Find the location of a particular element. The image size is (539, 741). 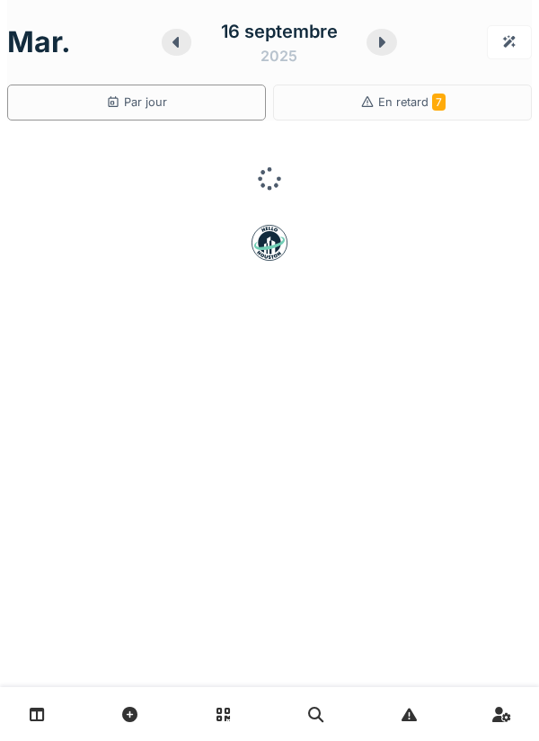

div: 2025 is located at coordinates (279, 56).